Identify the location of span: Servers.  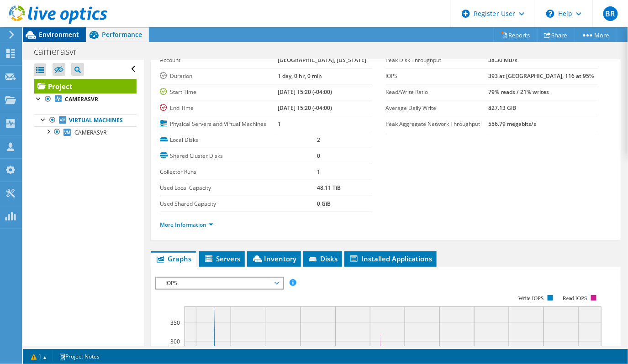
(222, 259).